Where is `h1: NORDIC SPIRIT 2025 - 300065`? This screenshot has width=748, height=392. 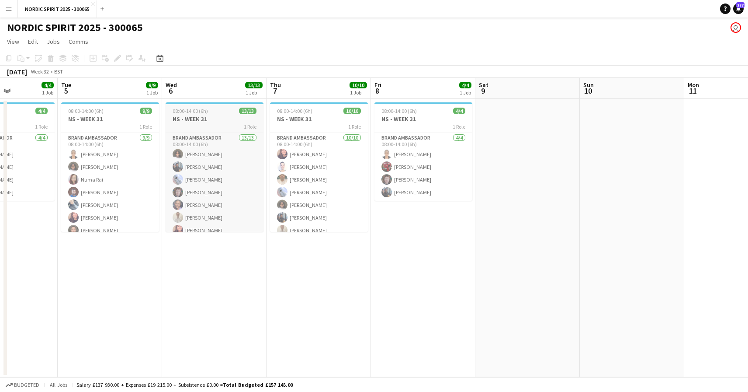 h1: NORDIC SPIRIT 2025 - 300065 is located at coordinates (75, 28).